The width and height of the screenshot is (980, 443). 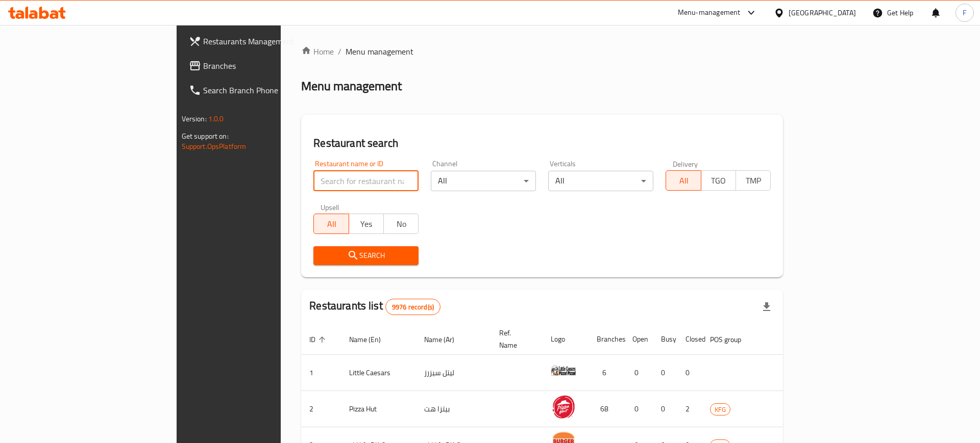 What do you see at coordinates (379, 51) in the screenshot?
I see `span: Menu management` at bounding box center [379, 51].